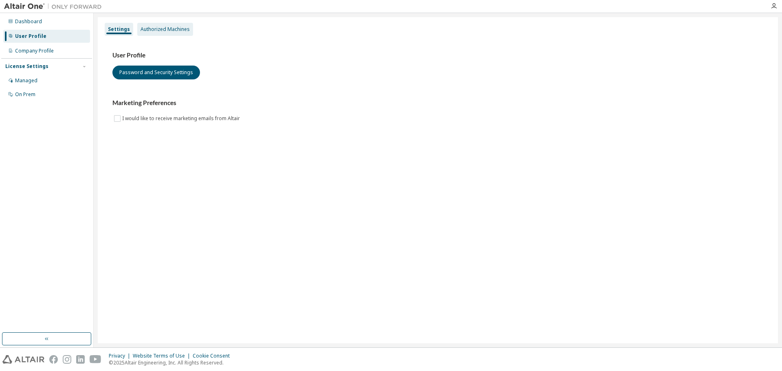 Image resolution: width=782 pixels, height=371 pixels. Describe the element at coordinates (23, 359) in the screenshot. I see `img: altair_logo.svg` at that location.